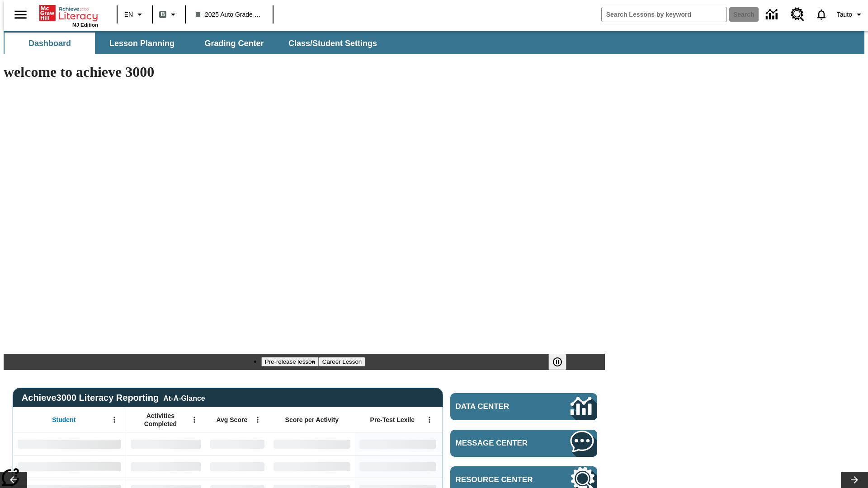 This screenshot has width=868, height=488. Describe the element at coordinates (500, 480) in the screenshot. I see `span: Resource Center` at that location.